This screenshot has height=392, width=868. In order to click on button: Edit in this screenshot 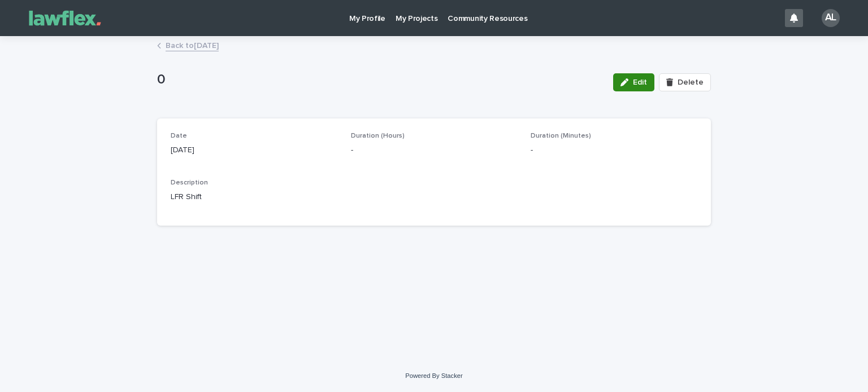, I will do `click(634, 82)`.